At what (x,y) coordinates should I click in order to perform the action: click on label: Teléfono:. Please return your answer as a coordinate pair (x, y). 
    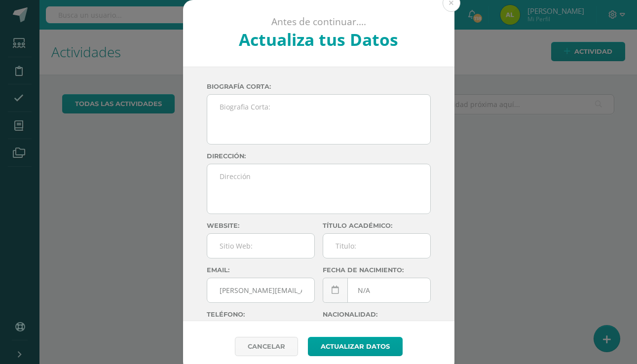
    Looking at the image, I should click on (261, 314).